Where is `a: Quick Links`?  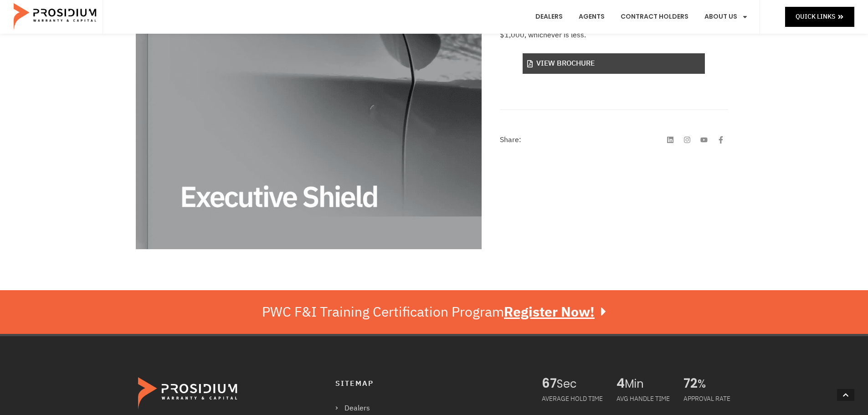
a: Quick Links is located at coordinates (820, 17).